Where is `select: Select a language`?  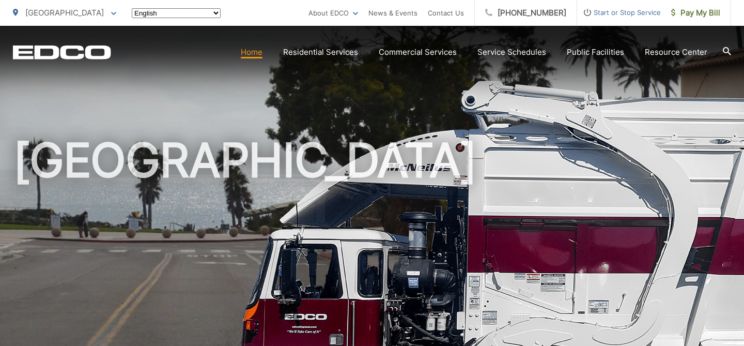
select: Select a language is located at coordinates (176, 13).